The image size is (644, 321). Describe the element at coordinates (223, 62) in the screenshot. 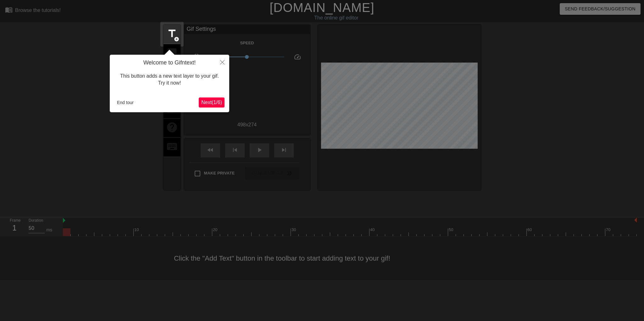

I see `button: Close` at that location.